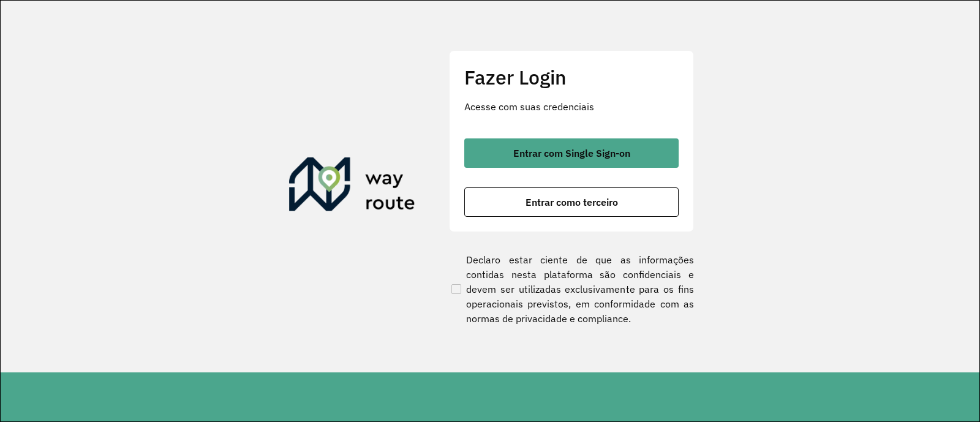  I want to click on h2: Fazer Login, so click(571, 78).